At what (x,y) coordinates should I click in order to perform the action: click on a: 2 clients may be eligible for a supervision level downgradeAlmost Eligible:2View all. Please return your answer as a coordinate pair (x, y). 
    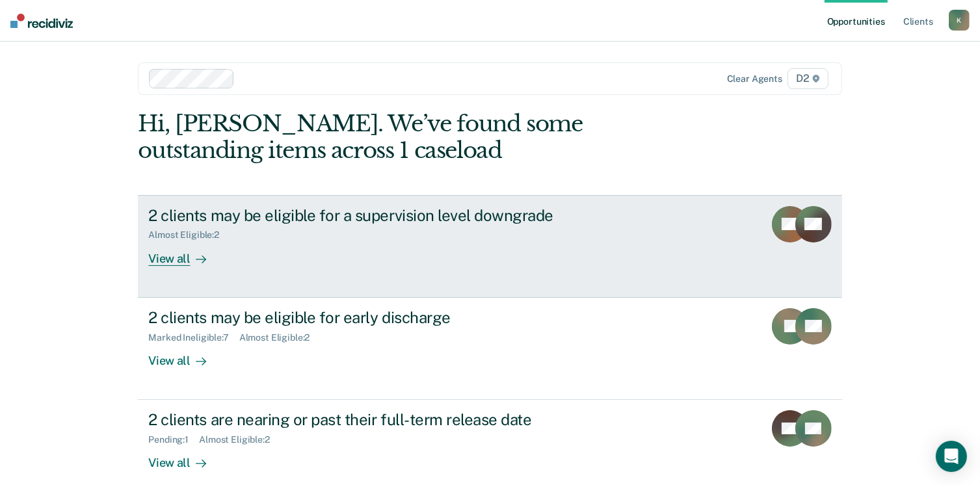
    Looking at the image, I should click on (490, 246).